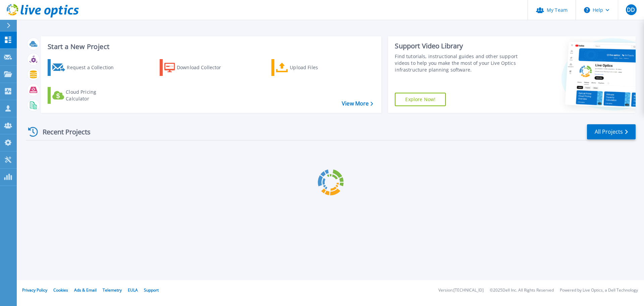  I want to click on div: Cloud Pricing Calculator, so click(93, 95).